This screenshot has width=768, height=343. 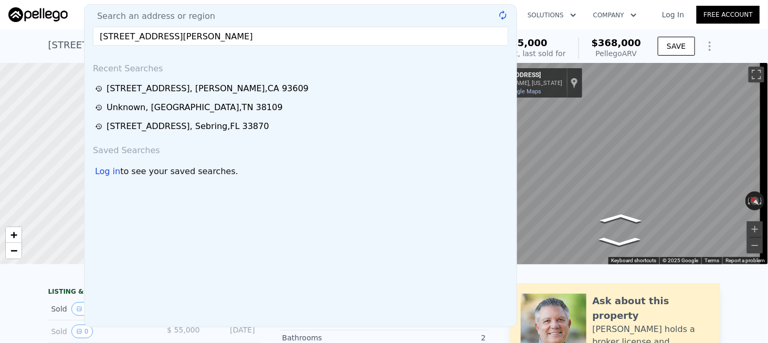 I want to click on button: Company, so click(x=615, y=15).